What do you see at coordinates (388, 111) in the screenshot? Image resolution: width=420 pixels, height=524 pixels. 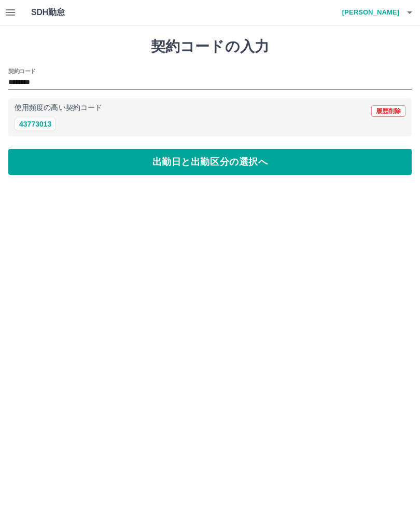 I see `button: 履歴削除` at bounding box center [388, 111].